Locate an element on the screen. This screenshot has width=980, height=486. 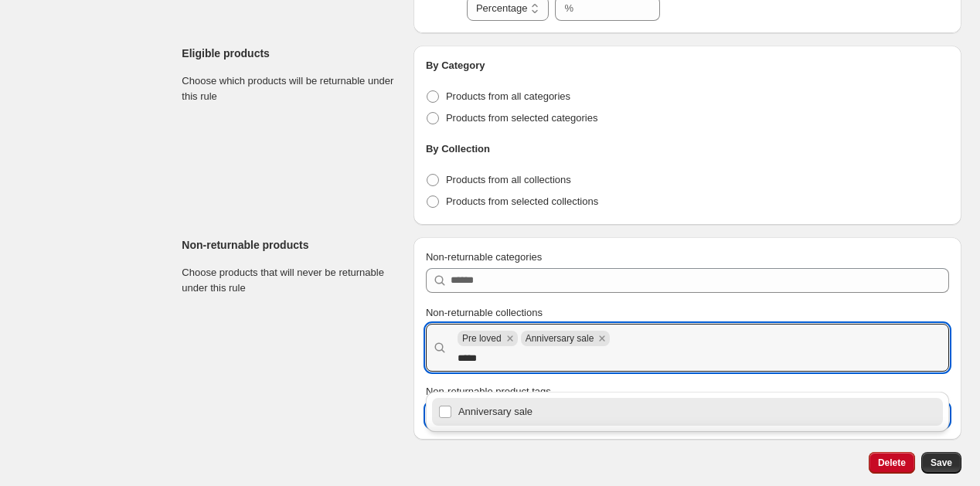
button: Remove Pre loved is located at coordinates (510, 338).